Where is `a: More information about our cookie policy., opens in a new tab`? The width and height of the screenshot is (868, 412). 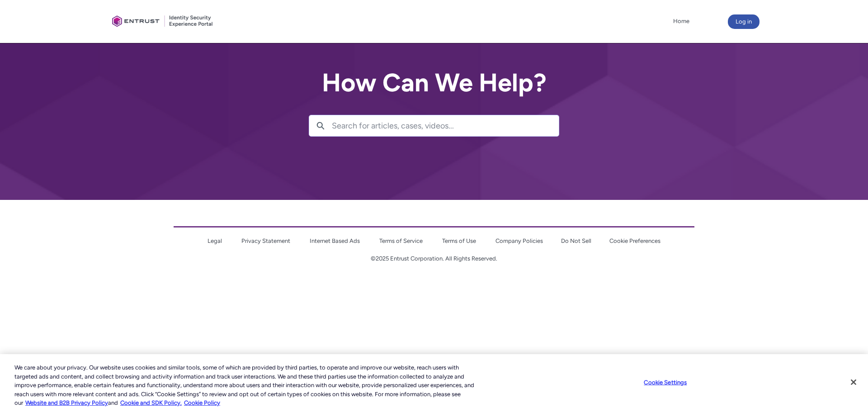
a: More information about our cookie policy., opens in a new tab is located at coordinates (67, 402).